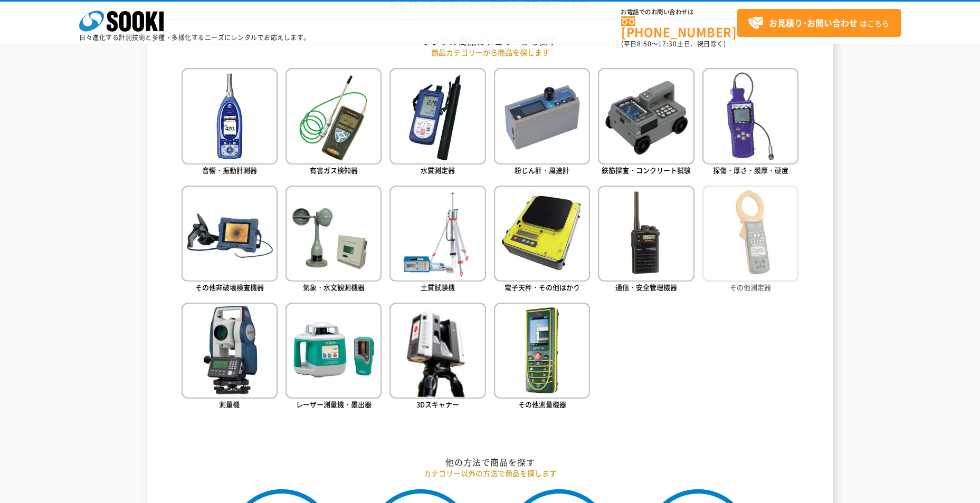 This screenshot has height=503, width=980. Describe the element at coordinates (334, 357) in the screenshot. I see `a: レーザー測量機・墨出器` at that location.